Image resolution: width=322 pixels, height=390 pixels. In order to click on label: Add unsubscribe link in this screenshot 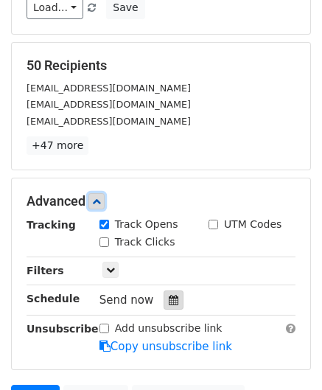, I will do `click(169, 328)`.